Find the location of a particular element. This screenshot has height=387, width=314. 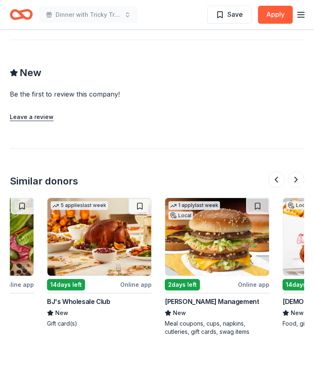

div: BJ's Wholesale Club is located at coordinates (79, 301).